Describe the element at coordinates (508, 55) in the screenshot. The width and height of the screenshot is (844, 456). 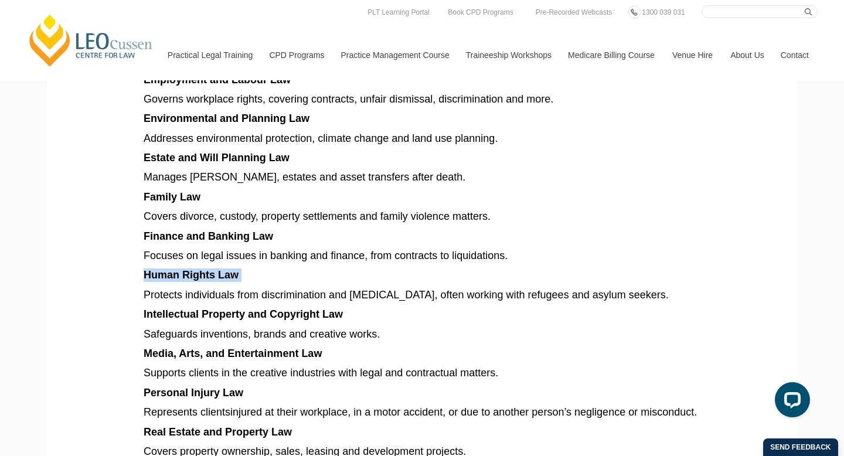
I see `a: Traineeship Workshops` at that location.